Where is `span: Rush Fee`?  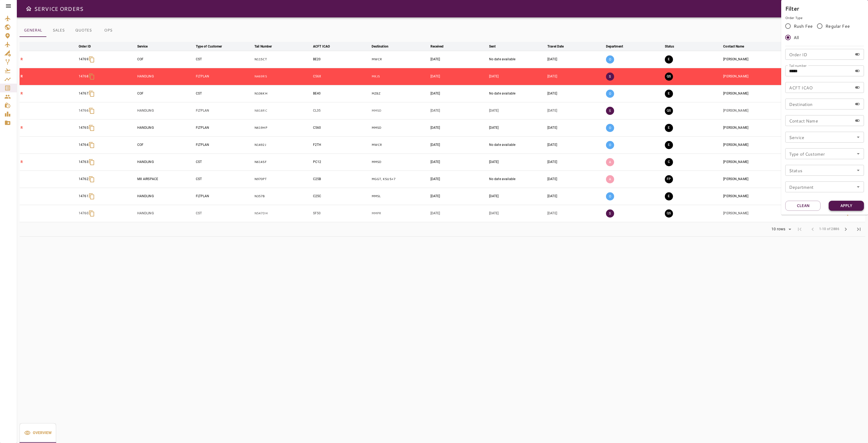
span: Rush Fee is located at coordinates (803, 26).